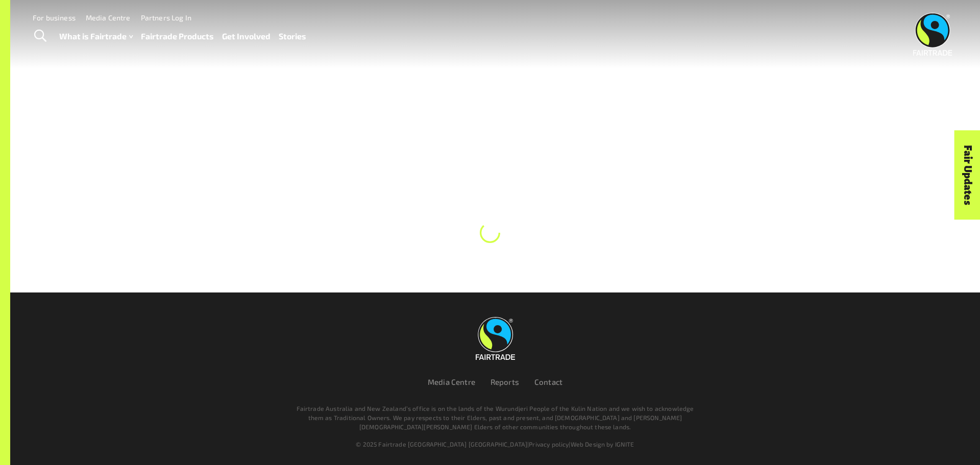  What do you see at coordinates (603, 444) in the screenshot?
I see `a: Web Design by IGNITE` at bounding box center [603, 444].